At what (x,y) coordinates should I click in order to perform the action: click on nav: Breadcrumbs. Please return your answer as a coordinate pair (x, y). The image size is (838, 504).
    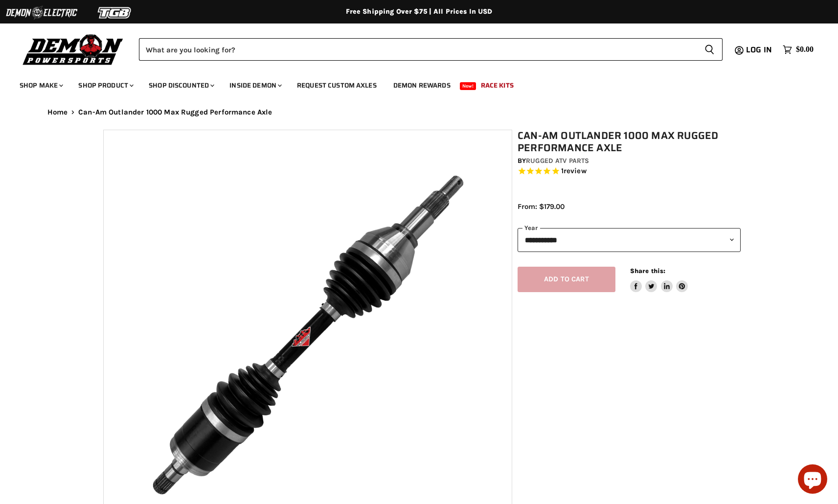
    Looking at the image, I should click on (419, 112).